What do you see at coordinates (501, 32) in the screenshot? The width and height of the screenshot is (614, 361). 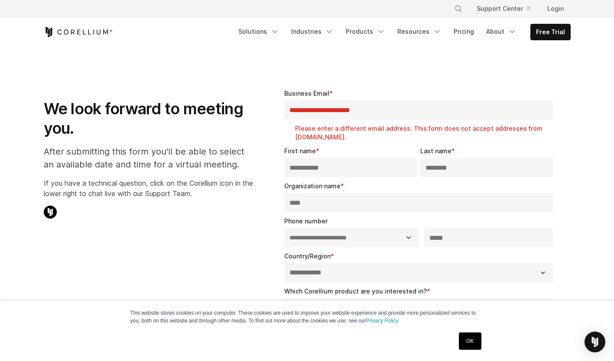 I see `a: About` at bounding box center [501, 32].